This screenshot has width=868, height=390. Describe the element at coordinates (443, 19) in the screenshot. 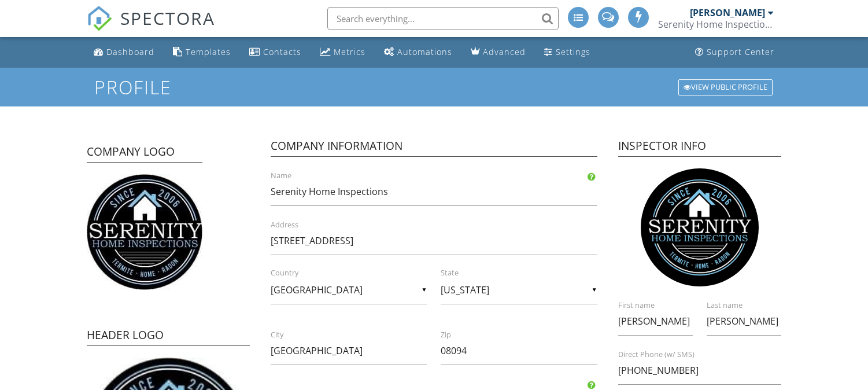

I see `input: Search everything...` at that location.